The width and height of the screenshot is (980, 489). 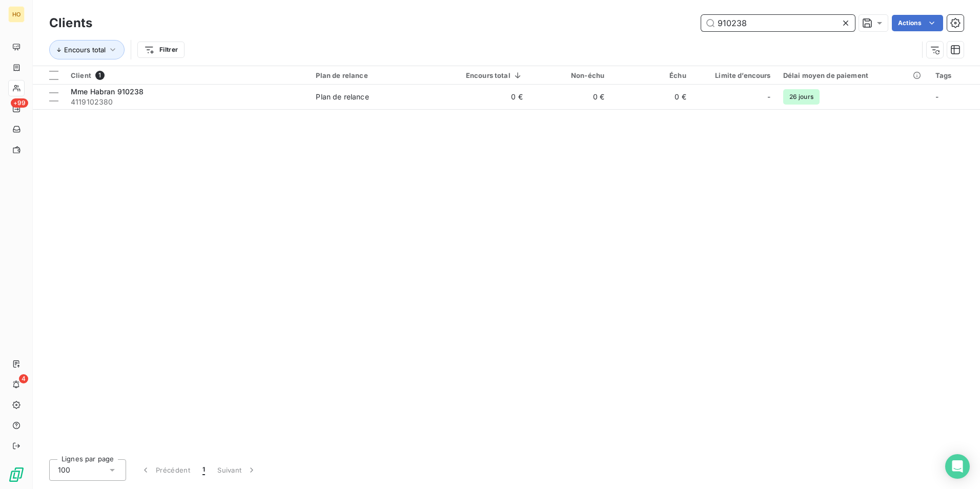 What do you see at coordinates (86, 50) in the screenshot?
I see `button: Encours total` at bounding box center [86, 50].